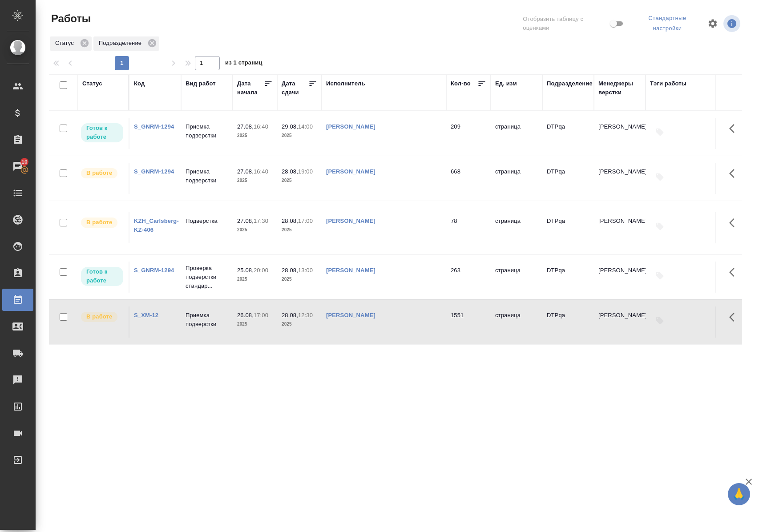  What do you see at coordinates (207, 277) in the screenshot?
I see `p: Проверка подверстки стандар...` at bounding box center [207, 277].